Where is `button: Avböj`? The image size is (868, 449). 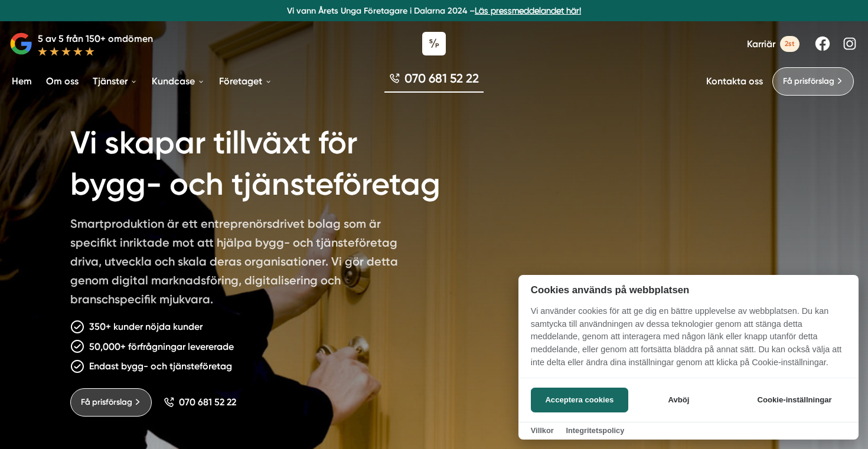 button: Avböj is located at coordinates (679, 400).